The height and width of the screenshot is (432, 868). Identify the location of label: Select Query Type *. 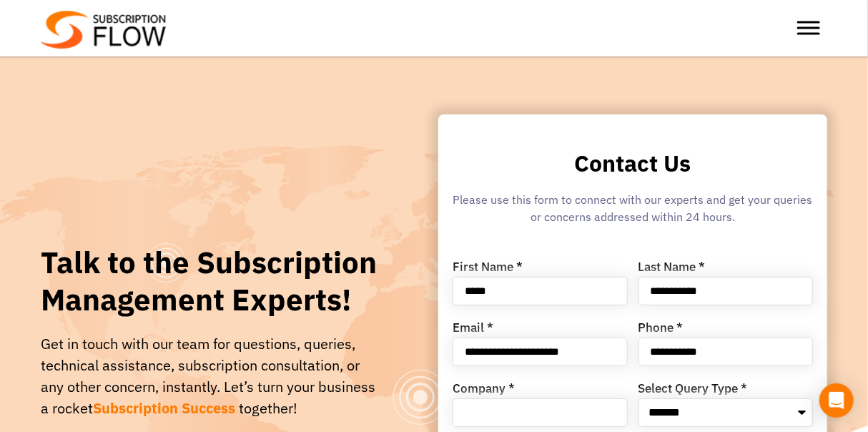
(693, 391).